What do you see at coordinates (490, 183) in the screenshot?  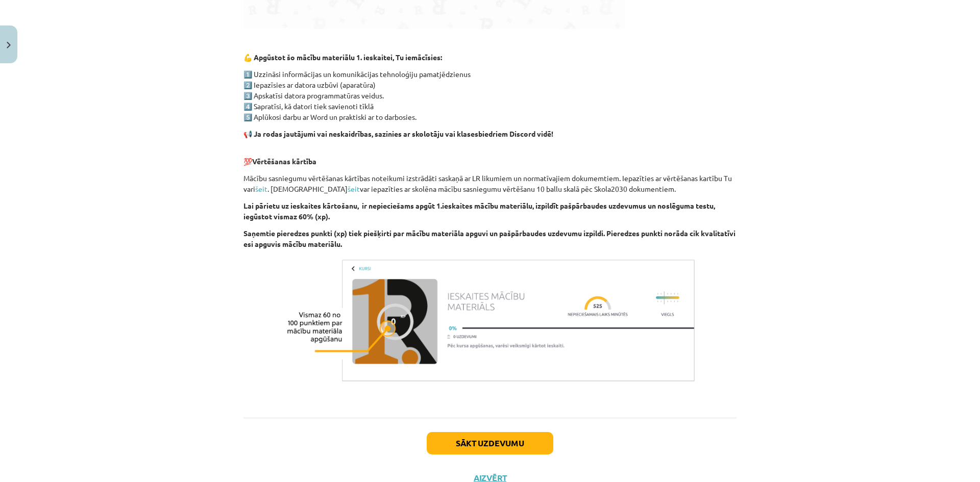 I see `p: Mācību sasniegumu vērtēšanas kārtības noteikumi izstrādāti saskaņā ar LR likumiem un normatīvajie...` at bounding box center [490, 183].